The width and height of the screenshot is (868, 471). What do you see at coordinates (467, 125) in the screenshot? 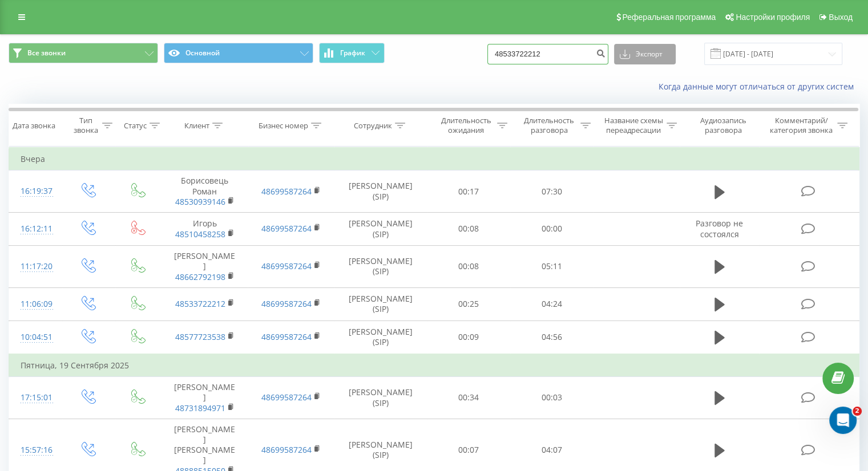
I see `div: Длительность ожидания` at bounding box center [467, 125].